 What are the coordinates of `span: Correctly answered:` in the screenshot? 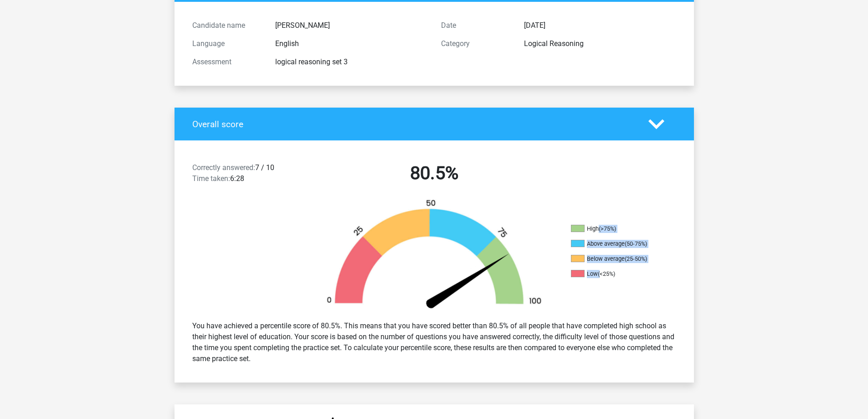 It's located at (224, 167).